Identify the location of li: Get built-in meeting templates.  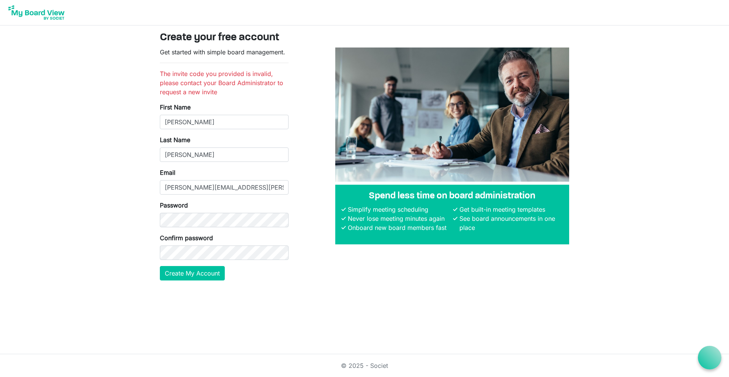
(510, 209).